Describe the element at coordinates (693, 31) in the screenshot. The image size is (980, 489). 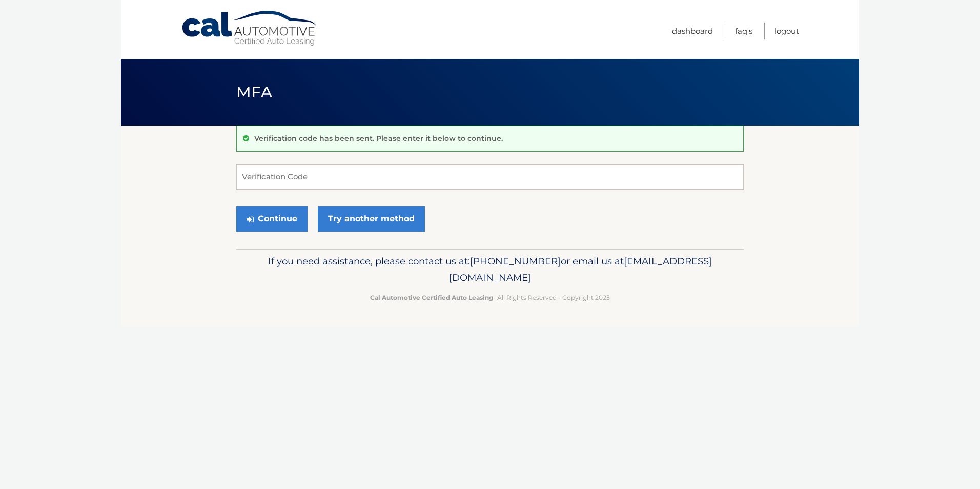
I see `a: Dashboard` at that location.